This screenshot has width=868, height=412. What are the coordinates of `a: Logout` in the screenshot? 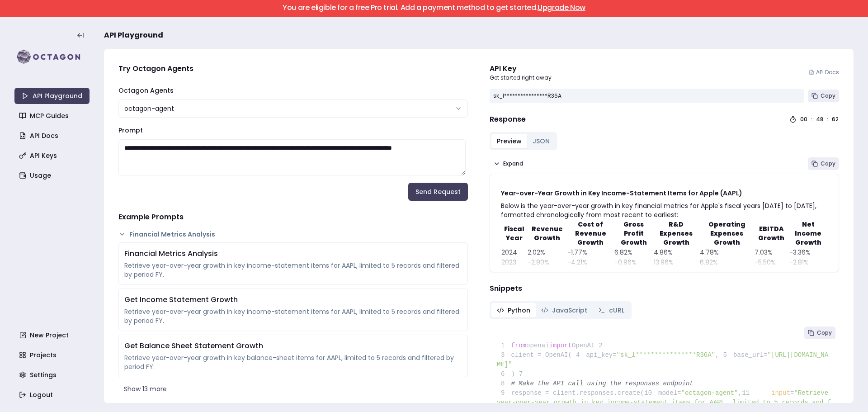 It's located at (53, 395).